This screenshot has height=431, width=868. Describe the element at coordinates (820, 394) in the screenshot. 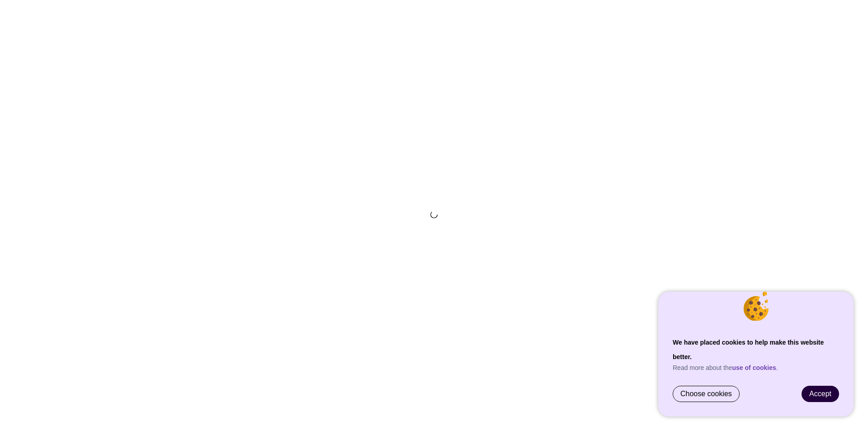

I see `a: Accept` at that location.